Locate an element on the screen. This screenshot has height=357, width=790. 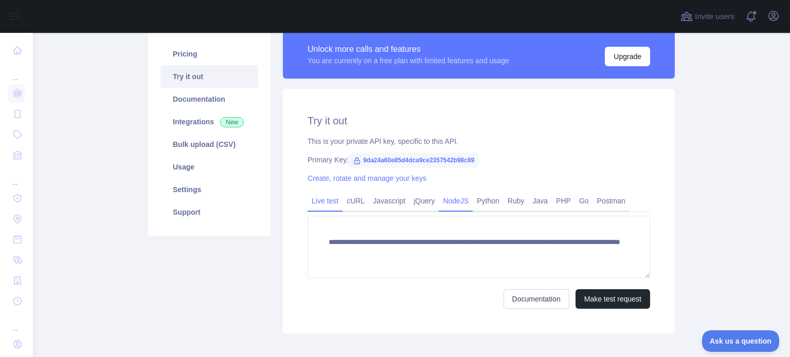
a: cURL is located at coordinates (355, 201).